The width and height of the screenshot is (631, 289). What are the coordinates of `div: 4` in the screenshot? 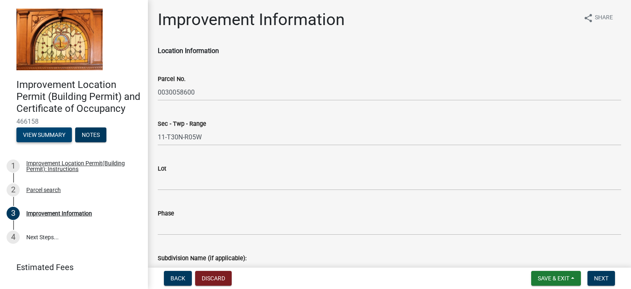 It's located at (13, 237).